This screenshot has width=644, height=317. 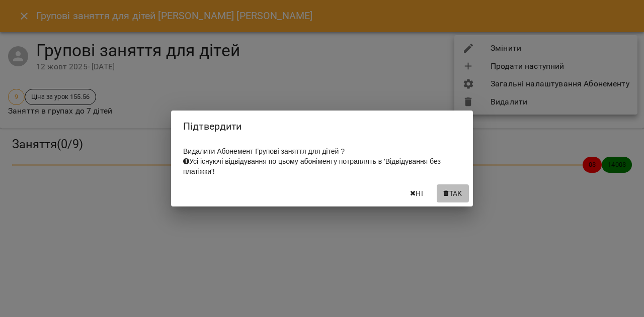 What do you see at coordinates (312, 161) in the screenshot?
I see `span: Видалити Абонемент Групові заняття для дітей ?` at bounding box center [312, 161].